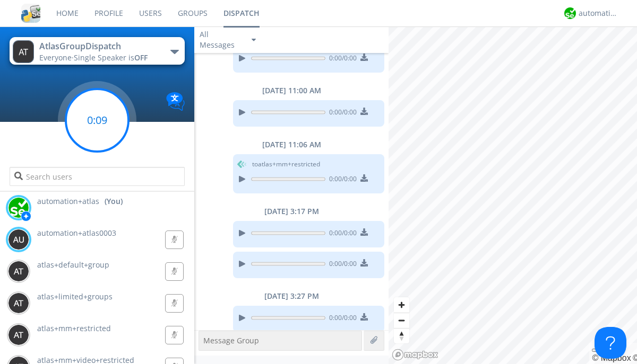  I want to click on button: Toggle attribution, so click(596, 351).